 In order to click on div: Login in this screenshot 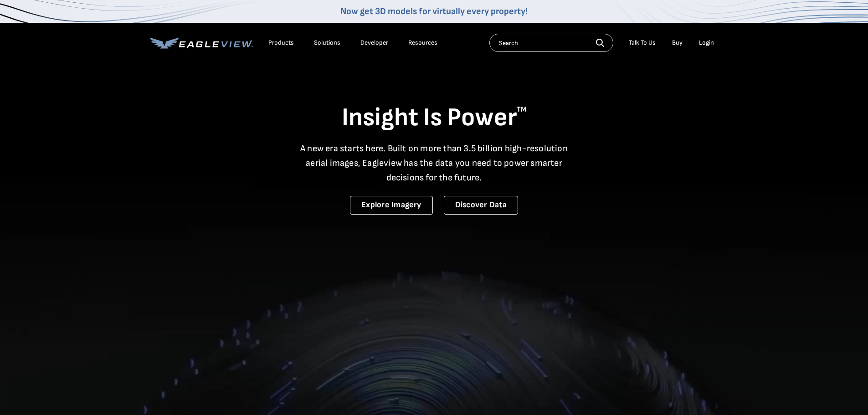, I will do `click(707, 43)`.